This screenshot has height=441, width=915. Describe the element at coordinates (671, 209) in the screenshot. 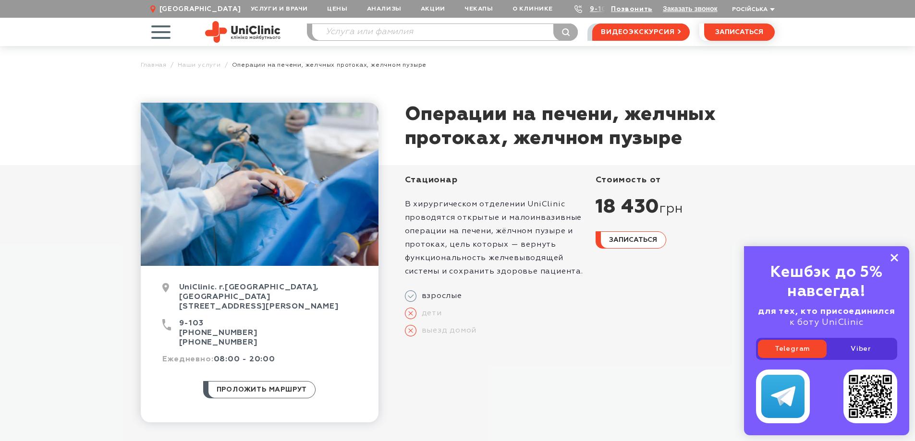

I see `span: грн` at that location.